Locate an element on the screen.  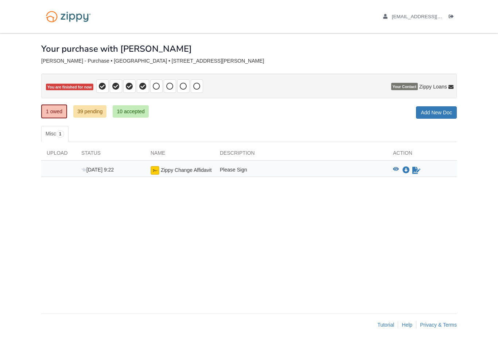
img: Logo is located at coordinates (68, 16).